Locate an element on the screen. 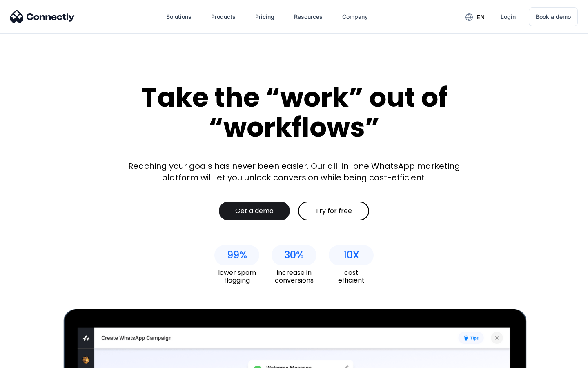  div: 10X is located at coordinates (351, 255).